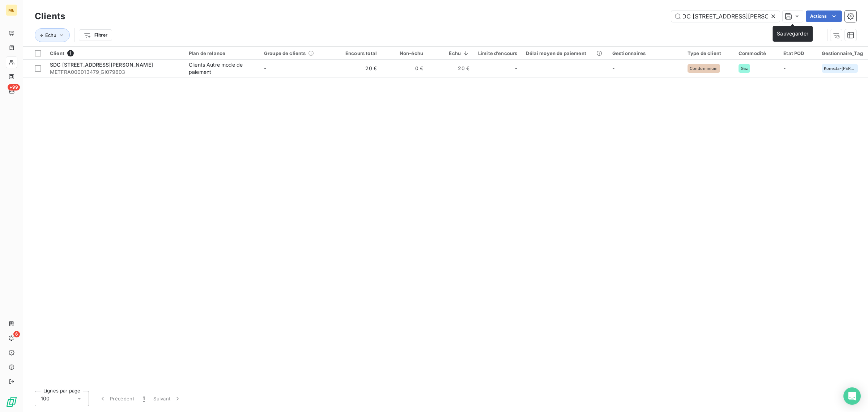 This screenshot has width=868, height=412. Describe the element at coordinates (115, 72) in the screenshot. I see `span: METFRA000013479_GI079603` at that location.